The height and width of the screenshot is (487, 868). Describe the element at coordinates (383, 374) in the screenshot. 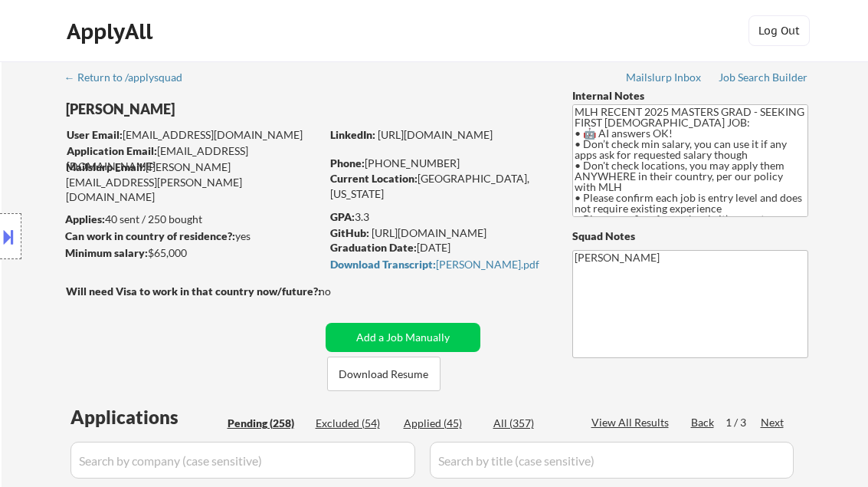

I see `button: Download Resume` at that location.